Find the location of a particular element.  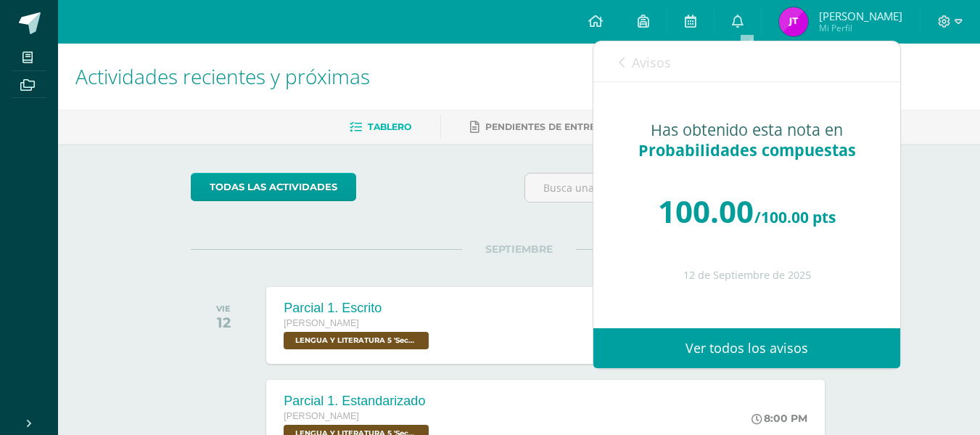

div: 8:00 PM is located at coordinates (780, 418).